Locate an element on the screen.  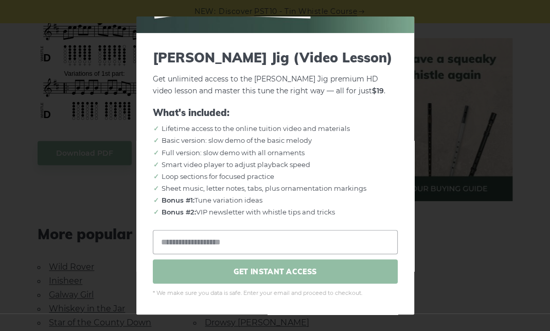
span: GET INSTANT ACCESS is located at coordinates (275, 271).